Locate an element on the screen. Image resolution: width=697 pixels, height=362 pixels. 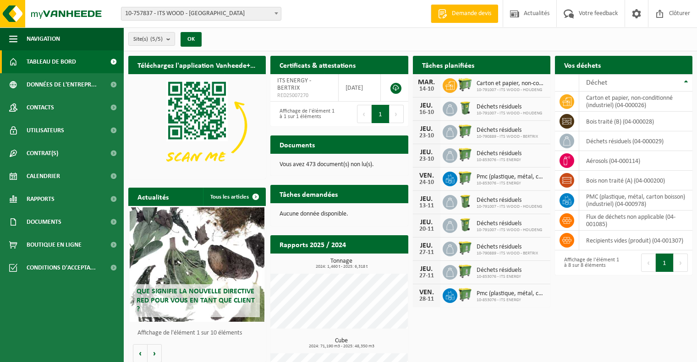
span: Boutique en ligne is located at coordinates (54, 245).